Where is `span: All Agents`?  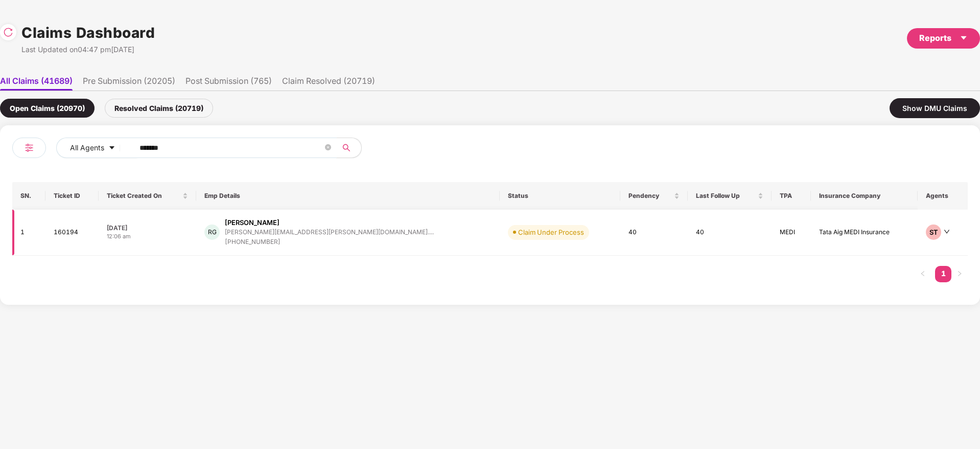
span: All Agents is located at coordinates (87, 148).